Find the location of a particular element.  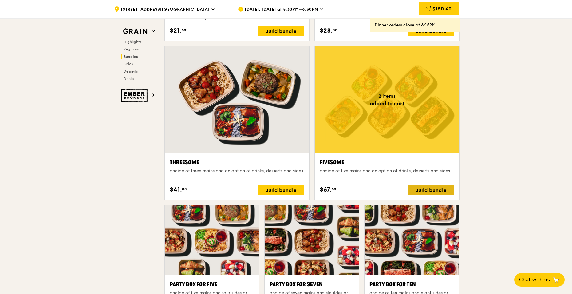

span: Highlights is located at coordinates (132, 42).